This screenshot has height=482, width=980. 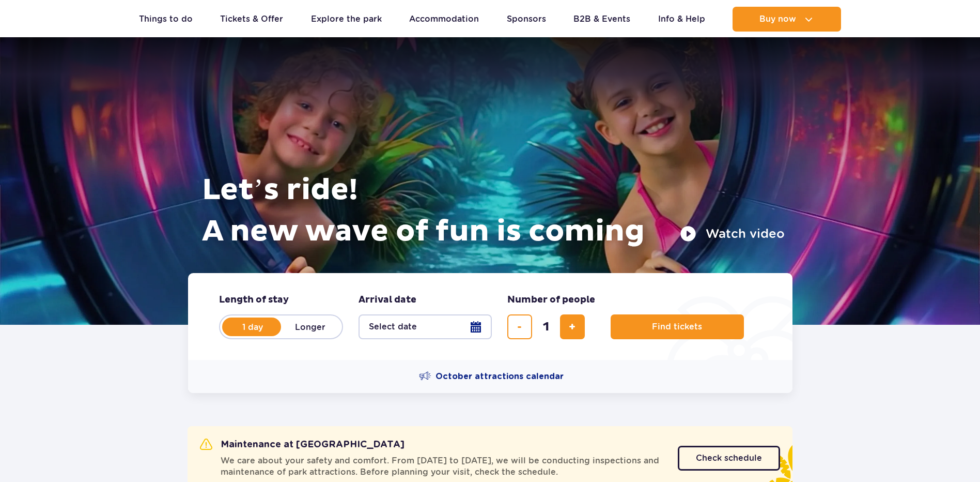 I want to click on label: Longer, so click(x=310, y=327).